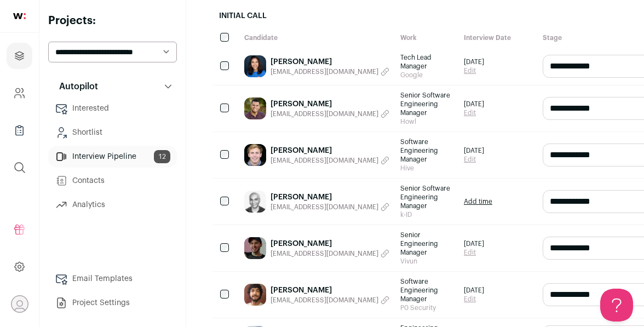 The width and height of the screenshot is (644, 327). What do you see at coordinates (255, 295) in the screenshot?
I see `img: 2c77b5213660d825d5a8190a543816a11bc8183ce6fb96a10d0d957c7e59e975` at bounding box center [255, 295].